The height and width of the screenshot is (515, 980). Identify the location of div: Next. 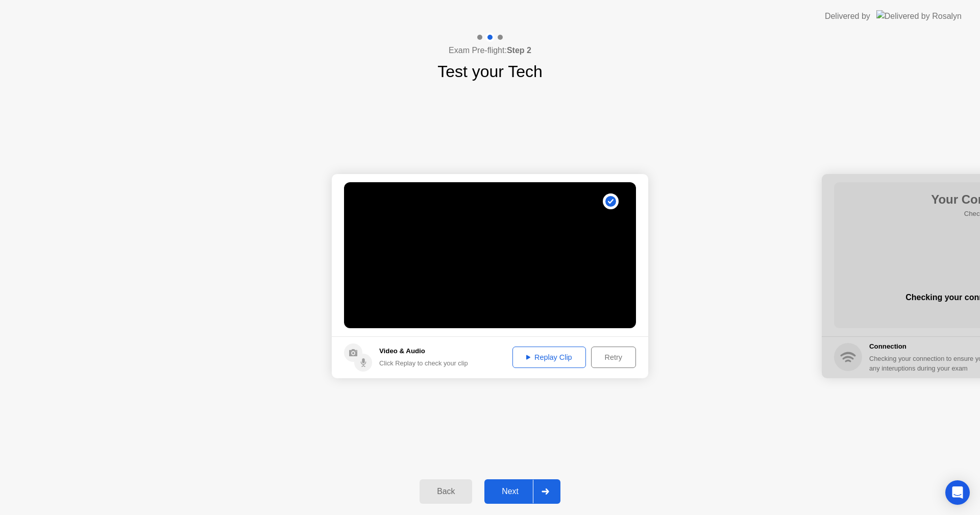
(510, 491).